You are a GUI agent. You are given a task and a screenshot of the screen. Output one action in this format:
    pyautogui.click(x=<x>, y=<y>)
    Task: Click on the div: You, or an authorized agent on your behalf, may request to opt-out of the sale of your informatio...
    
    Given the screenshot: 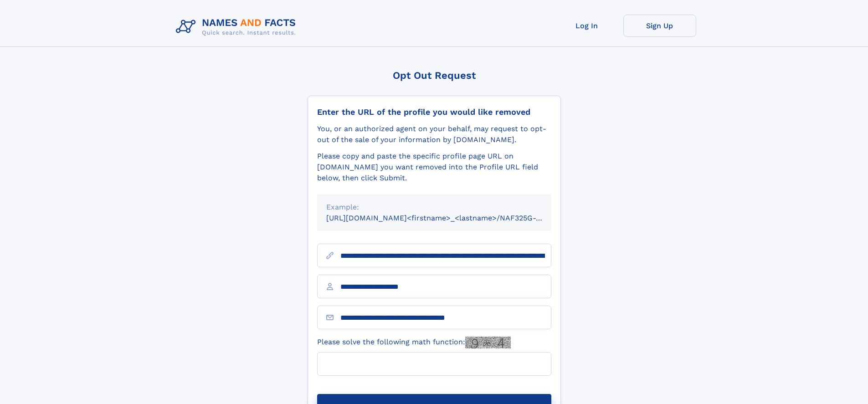 What is the action you would take?
    pyautogui.click(x=434, y=134)
    